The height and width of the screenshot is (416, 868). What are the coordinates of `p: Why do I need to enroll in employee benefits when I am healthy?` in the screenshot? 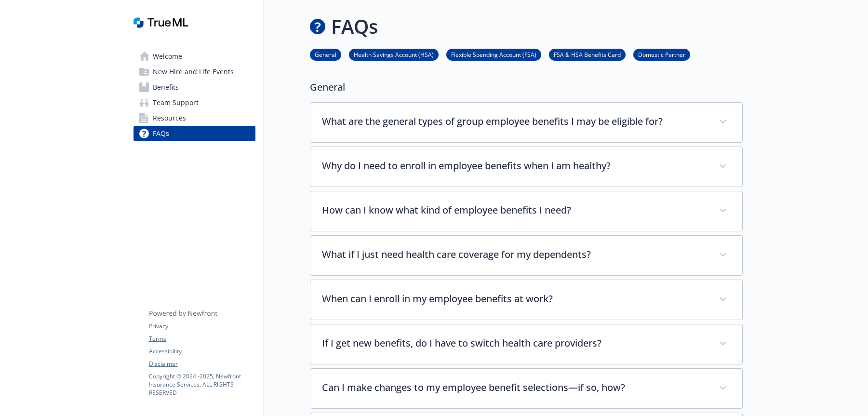 It's located at (515, 166).